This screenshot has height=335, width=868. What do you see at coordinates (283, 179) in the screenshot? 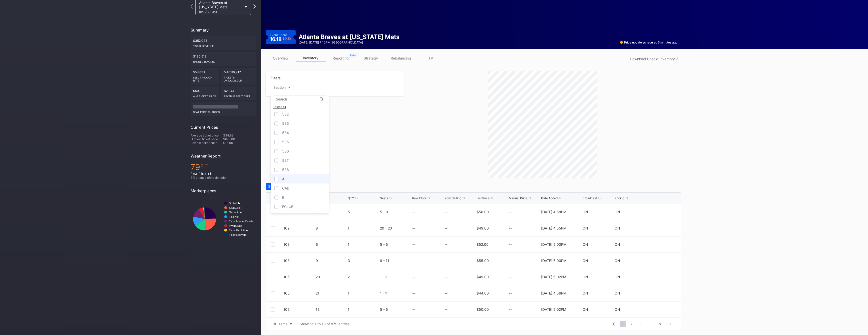
I see `div: A` at bounding box center [283, 179].